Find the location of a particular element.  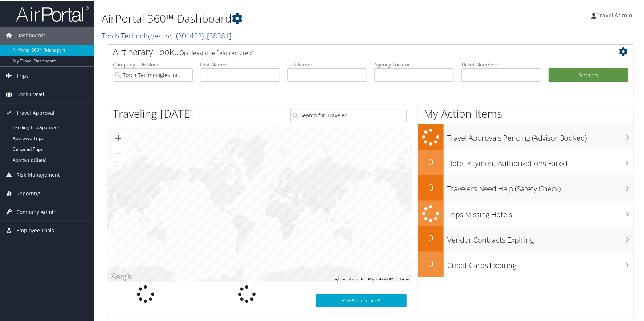

h3: Travel Approvals Pending (Advisor Booked) is located at coordinates (540, 136).